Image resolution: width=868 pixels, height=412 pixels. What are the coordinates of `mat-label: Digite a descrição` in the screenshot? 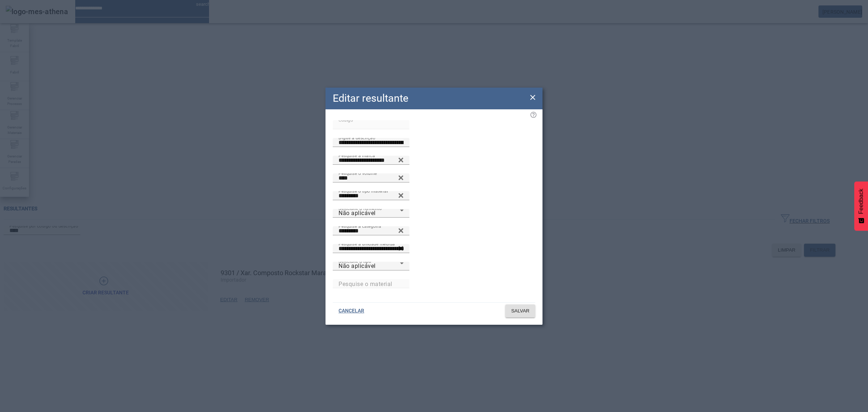 It's located at (357, 138).